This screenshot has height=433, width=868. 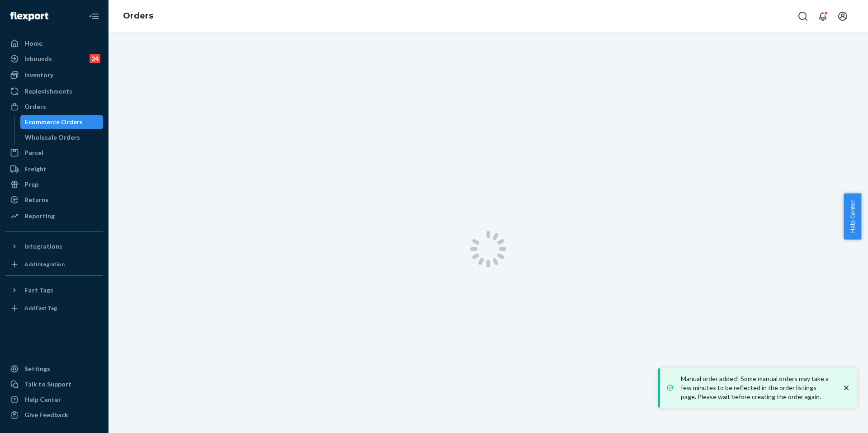 What do you see at coordinates (62, 138) in the screenshot?
I see `a: Wholesale Orders` at bounding box center [62, 138].